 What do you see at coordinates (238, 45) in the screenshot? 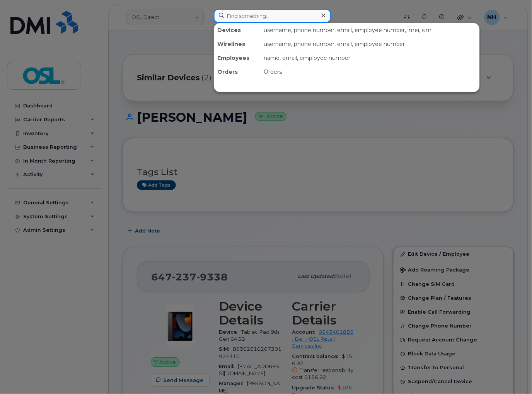
I see `div: Wirelines` at bounding box center [238, 45].